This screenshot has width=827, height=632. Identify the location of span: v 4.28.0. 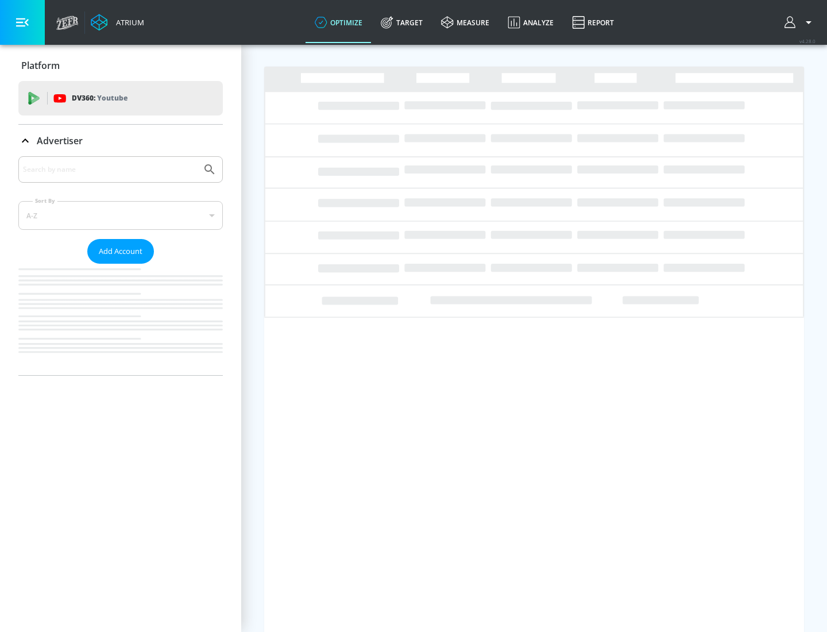
(808, 41).